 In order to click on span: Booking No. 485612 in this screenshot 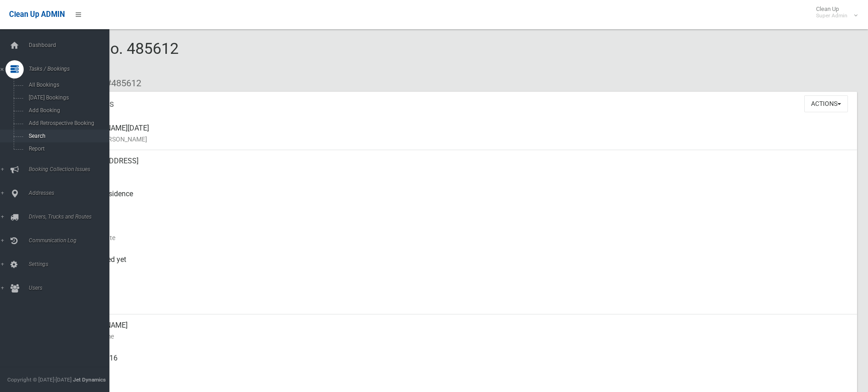, I will do `click(109, 57)`.